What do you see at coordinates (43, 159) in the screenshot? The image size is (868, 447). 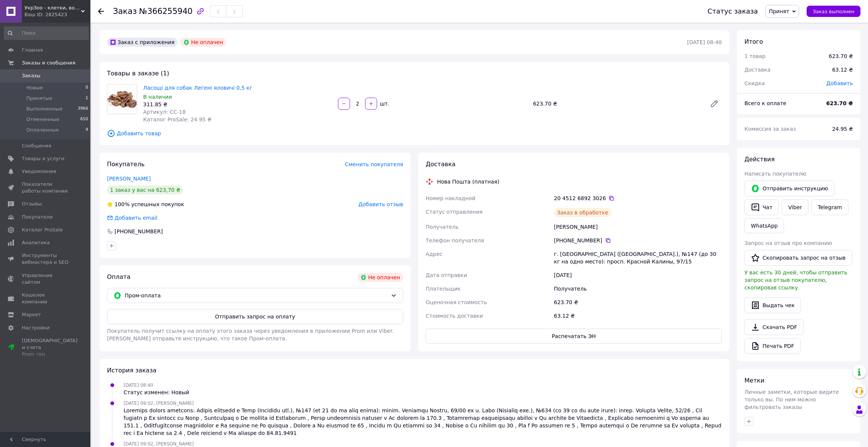 I see `span: Товары и услуги` at bounding box center [43, 159].